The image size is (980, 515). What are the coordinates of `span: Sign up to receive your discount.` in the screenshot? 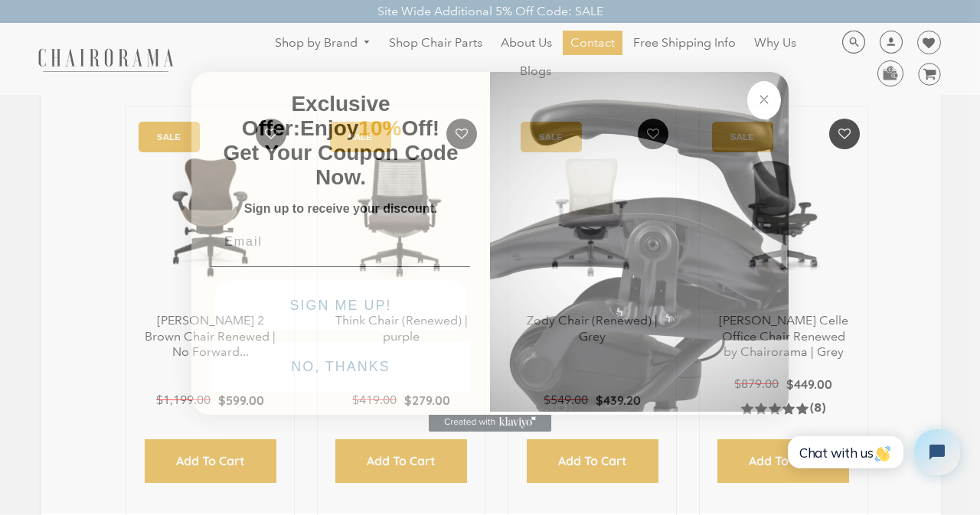 It's located at (341, 208).